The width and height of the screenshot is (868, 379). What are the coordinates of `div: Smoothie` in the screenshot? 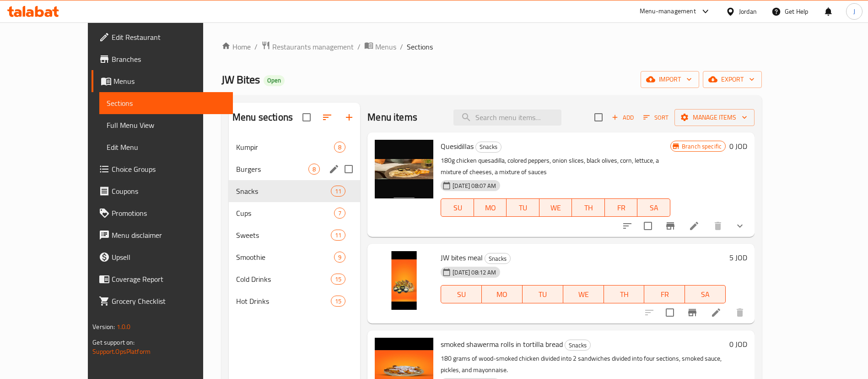 It's located at (285, 257).